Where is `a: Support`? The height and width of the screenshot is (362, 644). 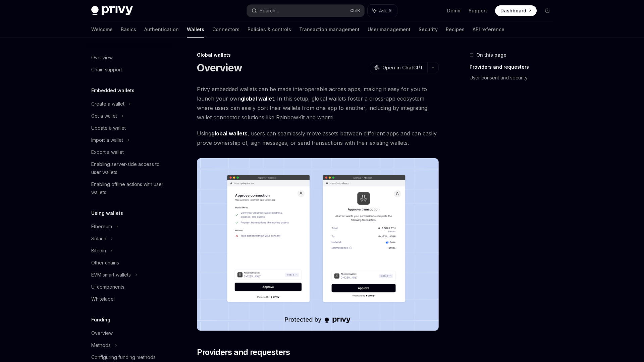 a: Support is located at coordinates (478, 11).